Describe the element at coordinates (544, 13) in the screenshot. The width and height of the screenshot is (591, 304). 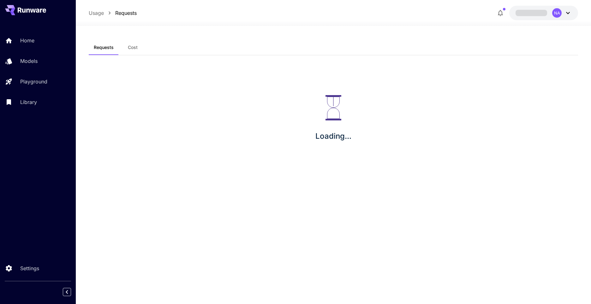
I see `button: NA` at that location.